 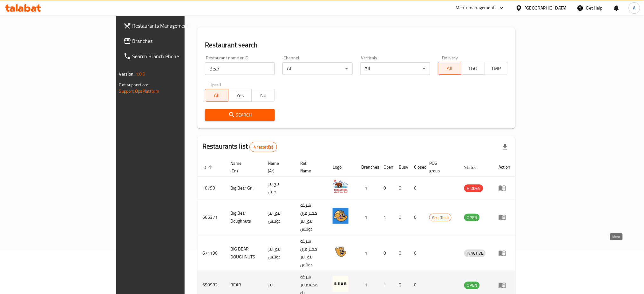 What do you see at coordinates (240, 115) in the screenshot?
I see `span: Search` at bounding box center [240, 115].